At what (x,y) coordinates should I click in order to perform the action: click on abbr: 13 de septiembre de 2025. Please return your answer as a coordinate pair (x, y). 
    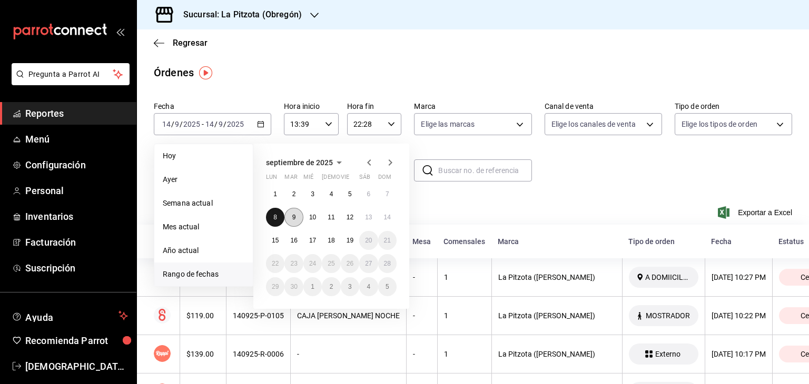
    Looking at the image, I should click on (368, 217).